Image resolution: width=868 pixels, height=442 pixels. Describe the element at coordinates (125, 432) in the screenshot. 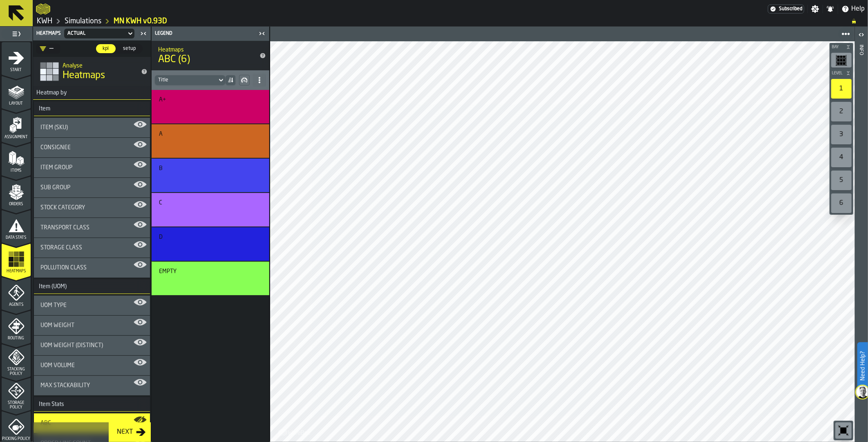

I see `div: Next` at that location.